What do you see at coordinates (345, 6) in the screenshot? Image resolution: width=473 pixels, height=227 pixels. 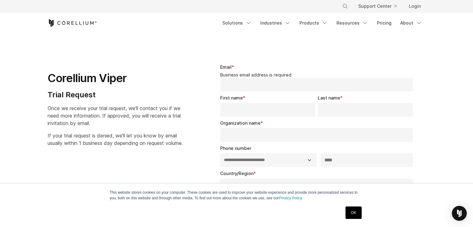 I see `button: Search` at bounding box center [345, 6].